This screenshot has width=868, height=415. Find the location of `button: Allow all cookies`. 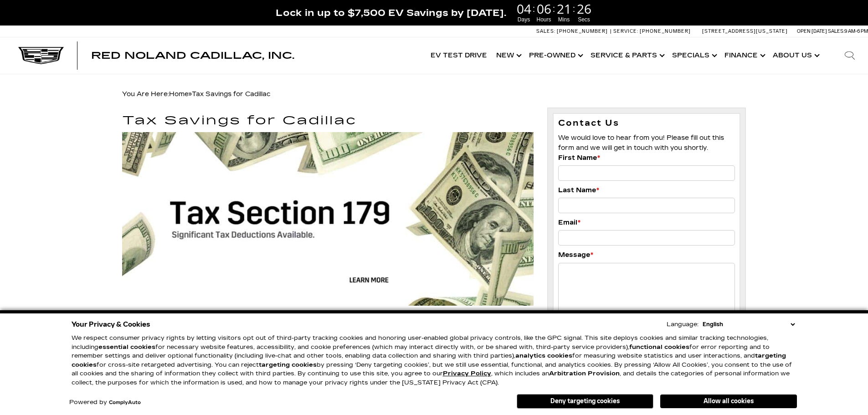

button: Allow all cookies is located at coordinates (729, 401).